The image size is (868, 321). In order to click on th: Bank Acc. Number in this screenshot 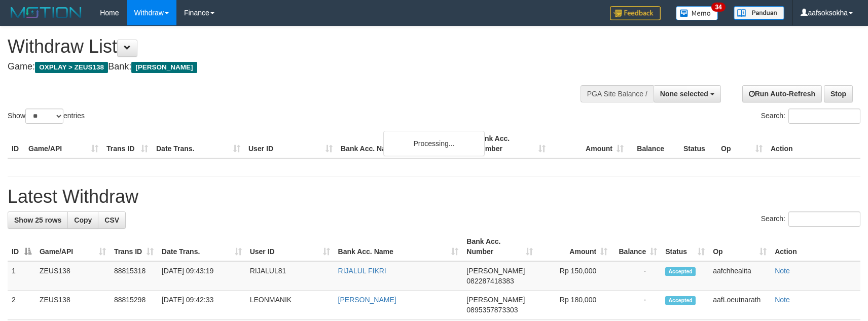, I will do `click(510, 143)`.